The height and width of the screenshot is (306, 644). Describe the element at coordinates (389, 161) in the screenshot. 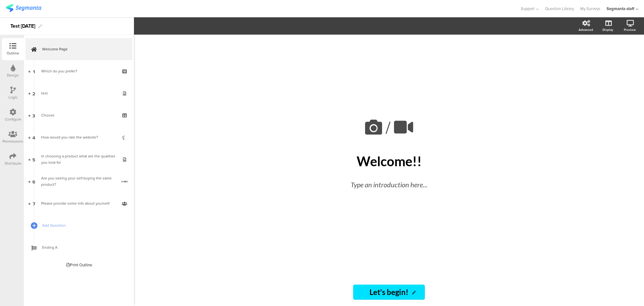

I see `p: Welcome!!` at that location.